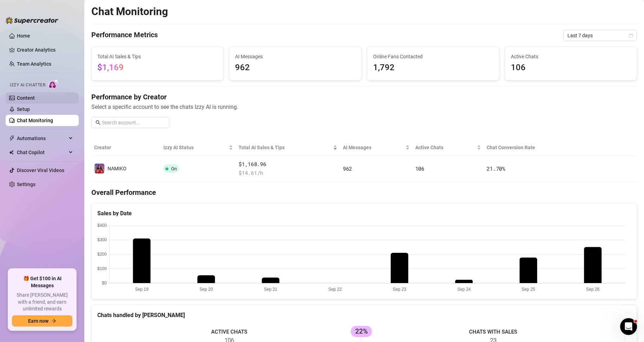 The height and width of the screenshot is (342, 644). Describe the element at coordinates (288, 164) in the screenshot. I see `span: $1,168.96` at that location.